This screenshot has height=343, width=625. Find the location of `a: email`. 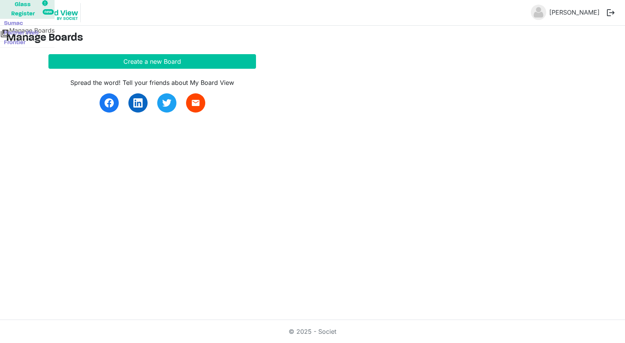

a: email is located at coordinates (196, 103).